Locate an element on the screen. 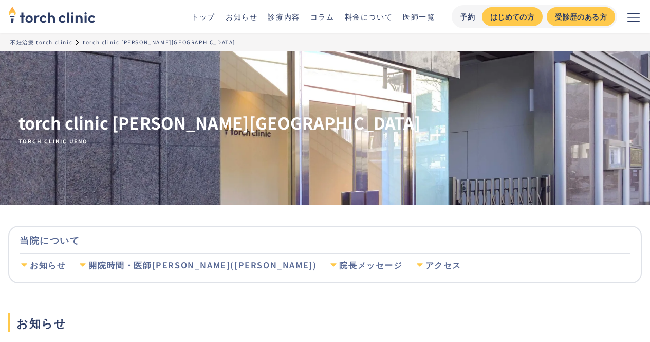  a: アクセス is located at coordinates (438, 265).